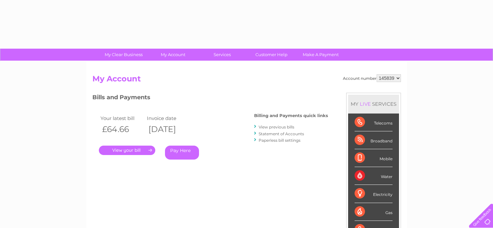 The width and height of the screenshot is (493, 228). I want to click on h3: Bills and Payments, so click(210, 98).